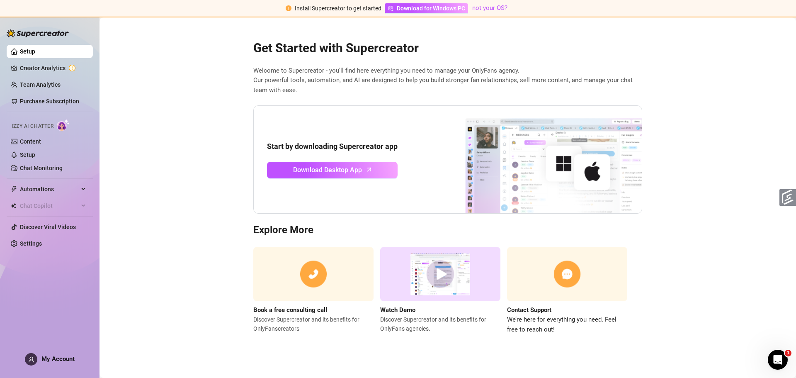 The height and width of the screenshot is (378, 796). Describe the element at coordinates (49, 206) in the screenshot. I see `span: Chat Copilot` at that location.